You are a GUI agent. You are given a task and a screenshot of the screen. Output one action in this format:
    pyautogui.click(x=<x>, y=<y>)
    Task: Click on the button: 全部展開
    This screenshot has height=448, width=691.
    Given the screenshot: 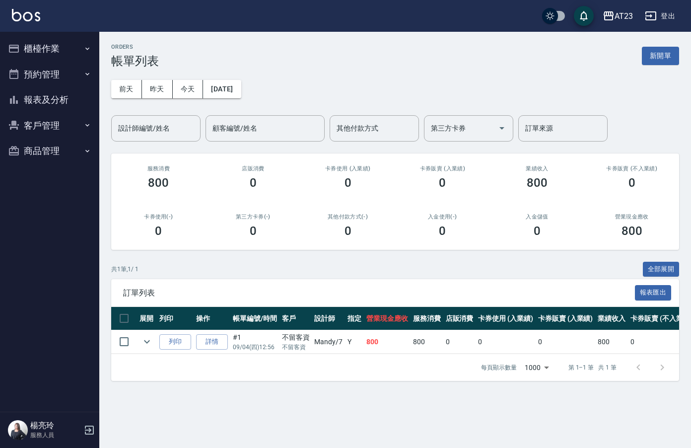 What is the action you would take?
    pyautogui.click(x=662, y=269)
    